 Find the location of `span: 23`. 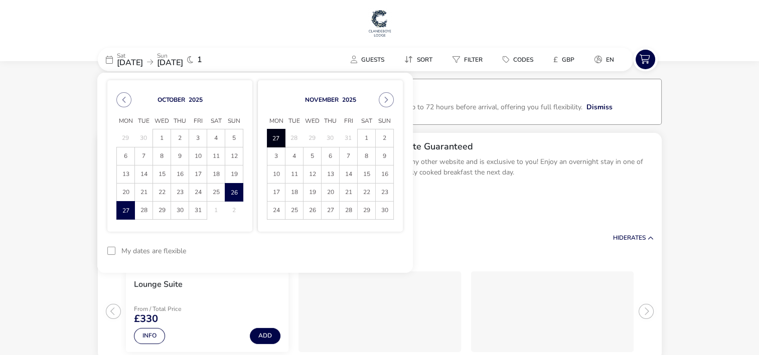

span: 23 is located at coordinates (384, 192).